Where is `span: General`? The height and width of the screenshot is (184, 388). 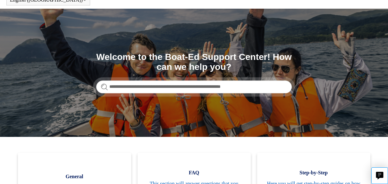 span: General is located at coordinates (74, 177).